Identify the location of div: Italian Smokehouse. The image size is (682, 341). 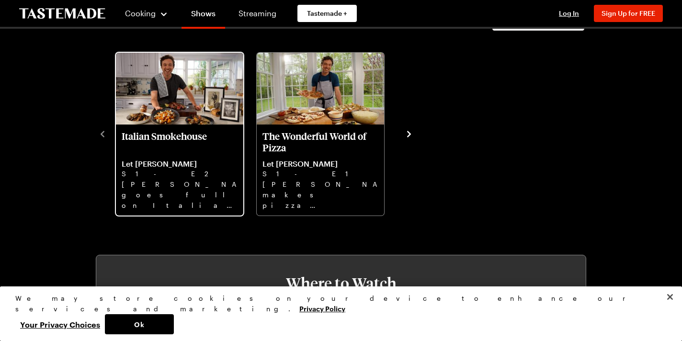
(180, 134).